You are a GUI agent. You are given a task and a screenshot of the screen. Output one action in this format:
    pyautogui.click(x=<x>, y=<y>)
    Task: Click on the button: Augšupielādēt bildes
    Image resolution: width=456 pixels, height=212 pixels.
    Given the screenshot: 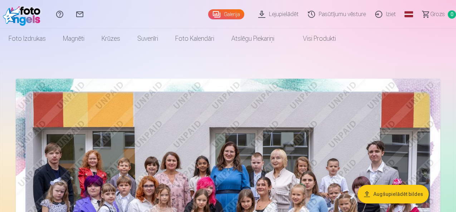 What is the action you would take?
    pyautogui.click(x=393, y=194)
    